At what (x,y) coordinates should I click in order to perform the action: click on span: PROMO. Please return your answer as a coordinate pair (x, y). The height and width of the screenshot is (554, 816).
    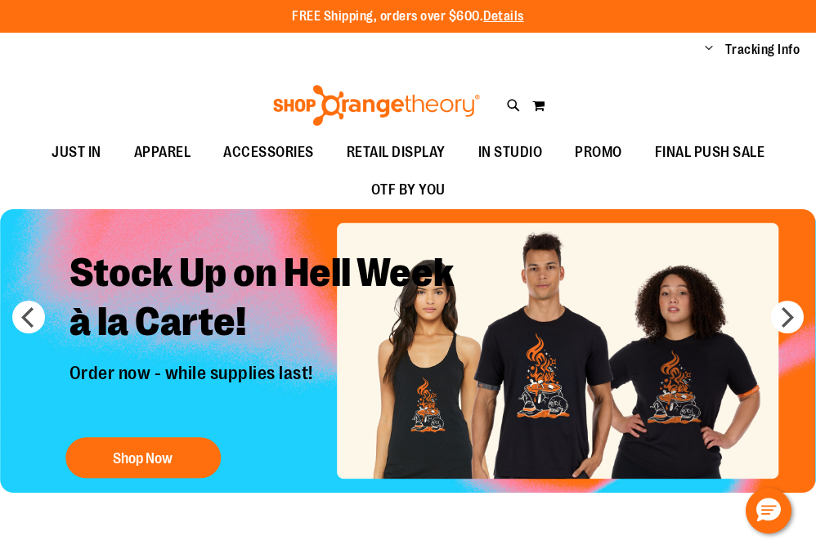
    Looking at the image, I should click on (599, 152).